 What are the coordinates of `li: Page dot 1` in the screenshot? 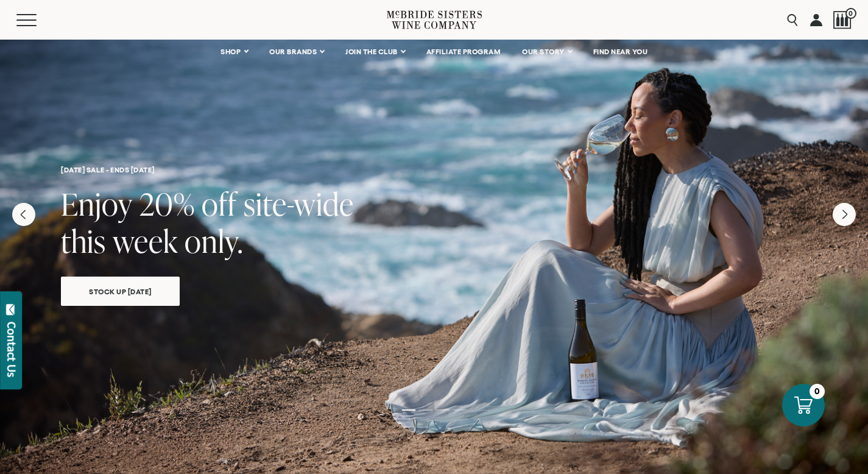 It's located at (409, 410).